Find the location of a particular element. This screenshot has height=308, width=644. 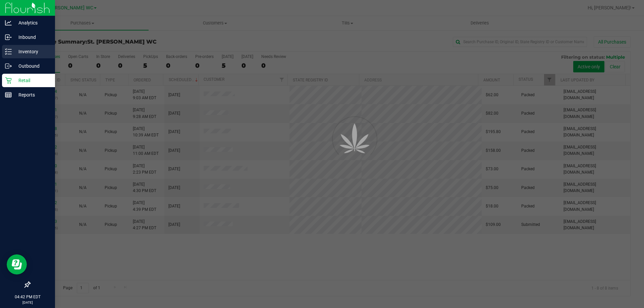

inline-svg: Reports is located at coordinates (8, 95).